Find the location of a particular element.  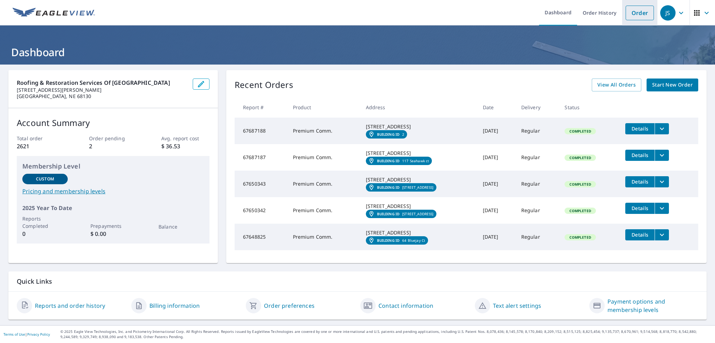

td: 67687188 is located at coordinates (261, 131).